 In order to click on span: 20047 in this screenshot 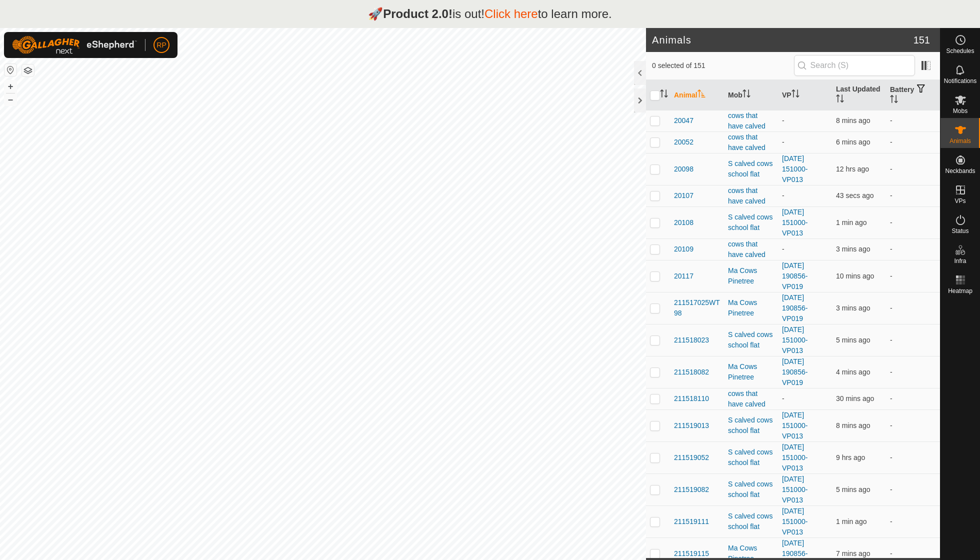, I will do `click(683, 121)`.